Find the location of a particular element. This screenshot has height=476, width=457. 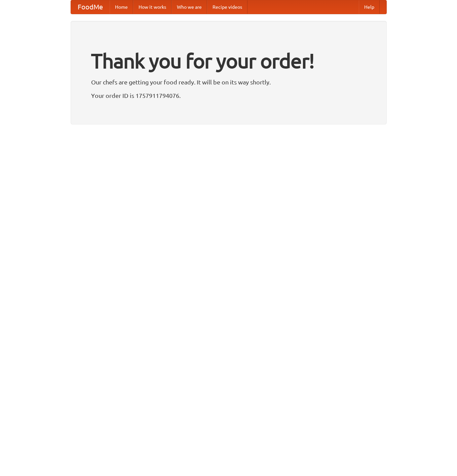

a: Help is located at coordinates (369, 7).